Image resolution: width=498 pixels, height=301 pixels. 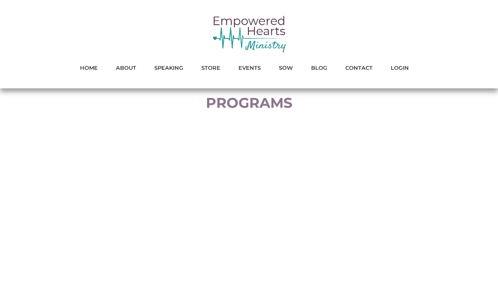 What do you see at coordinates (249, 34) in the screenshot?
I see `a: empowered hearts ministry` at bounding box center [249, 34].